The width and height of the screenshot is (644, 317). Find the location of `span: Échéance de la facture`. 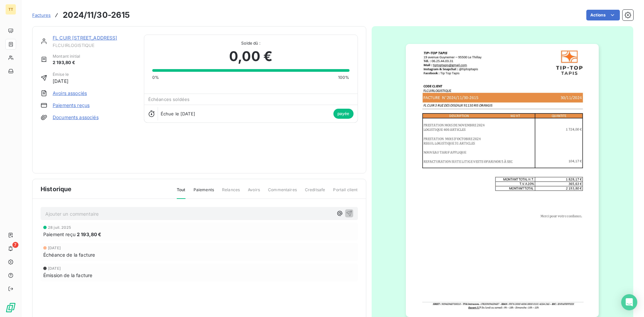

span: Échéance de la facture is located at coordinates (69, 255).